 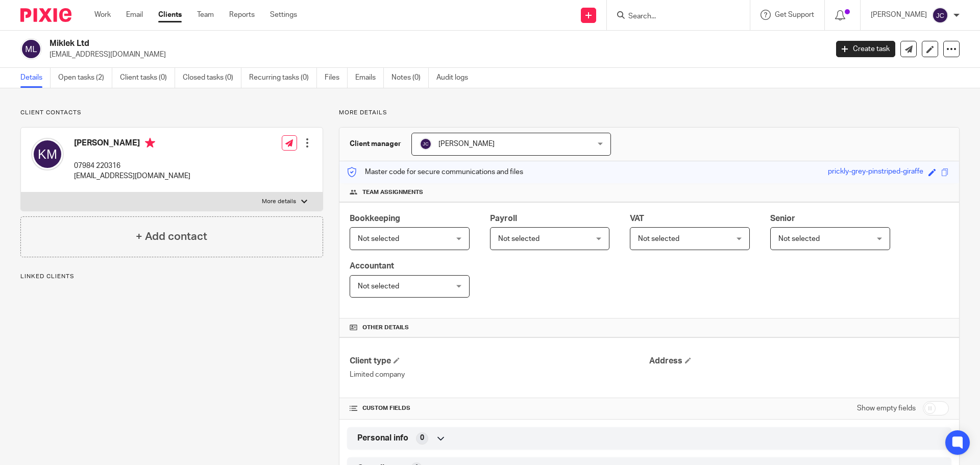 I want to click on span: Accountant, so click(x=371, y=266).